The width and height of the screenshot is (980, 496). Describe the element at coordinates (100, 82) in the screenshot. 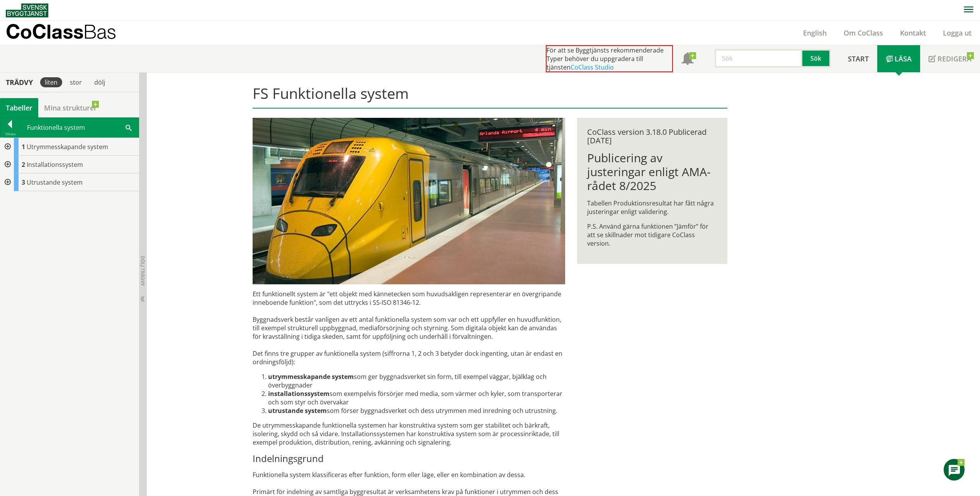

I see `div: dölj` at that location.